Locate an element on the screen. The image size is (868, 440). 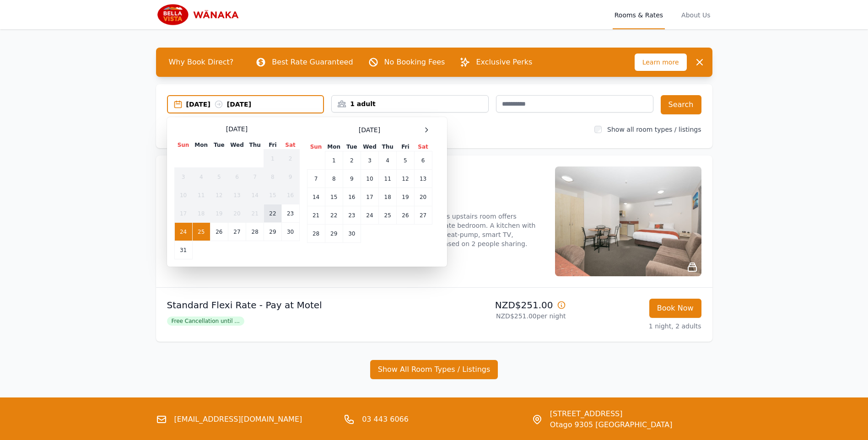
label: Show all room types / listings is located at coordinates (653, 129).